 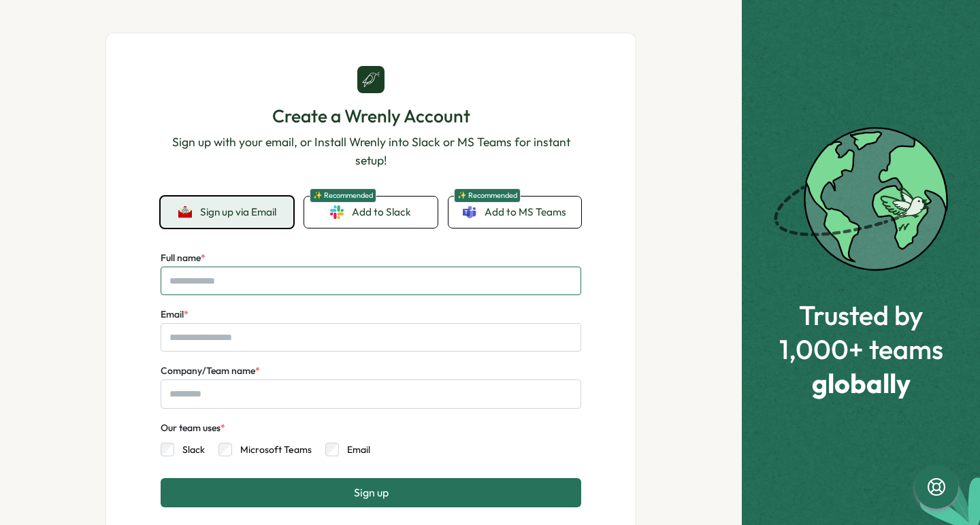 I want to click on h1: Create a Wrenly Account, so click(x=371, y=116).